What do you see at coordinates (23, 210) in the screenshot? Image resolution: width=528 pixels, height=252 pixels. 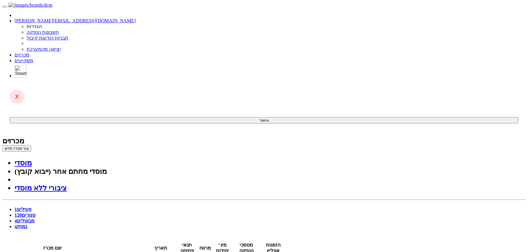 I see `a: פעילים` at bounding box center [23, 210].